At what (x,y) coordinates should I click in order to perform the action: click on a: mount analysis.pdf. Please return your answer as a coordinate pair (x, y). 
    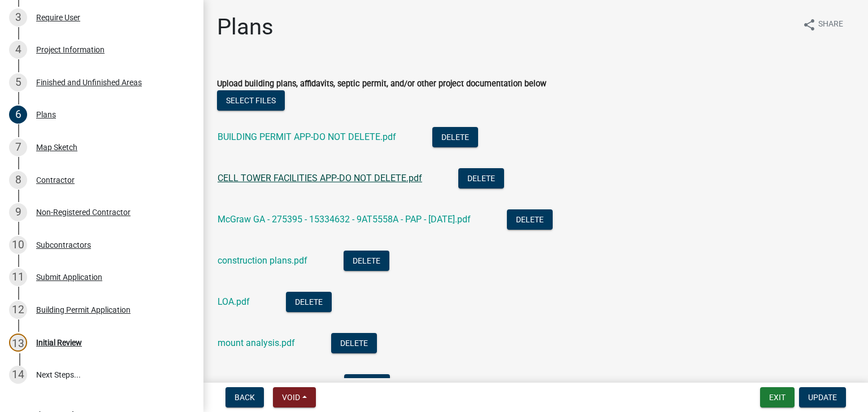
    Looking at the image, I should click on (256, 343).